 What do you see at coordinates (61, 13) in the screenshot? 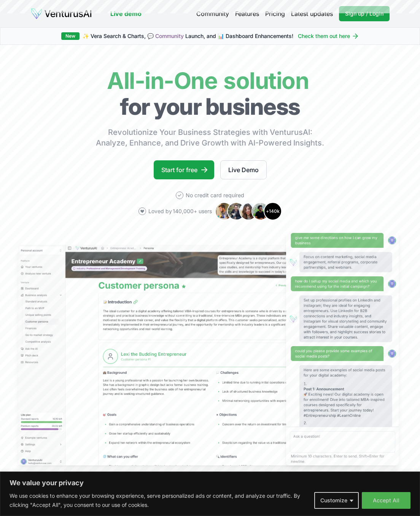
I see `img: logo` at bounding box center [61, 13].